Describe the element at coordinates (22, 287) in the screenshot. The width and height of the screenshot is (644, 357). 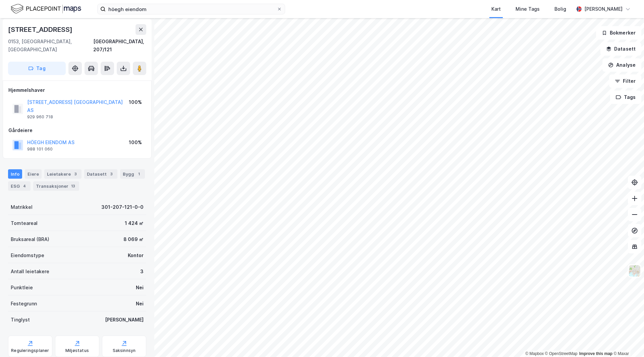
I see `div: Punktleie` at that location.